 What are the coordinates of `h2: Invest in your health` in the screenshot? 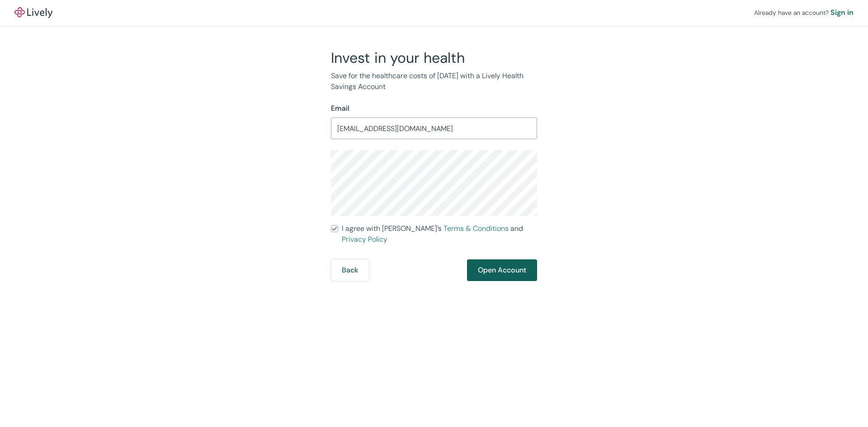 It's located at (434, 58).